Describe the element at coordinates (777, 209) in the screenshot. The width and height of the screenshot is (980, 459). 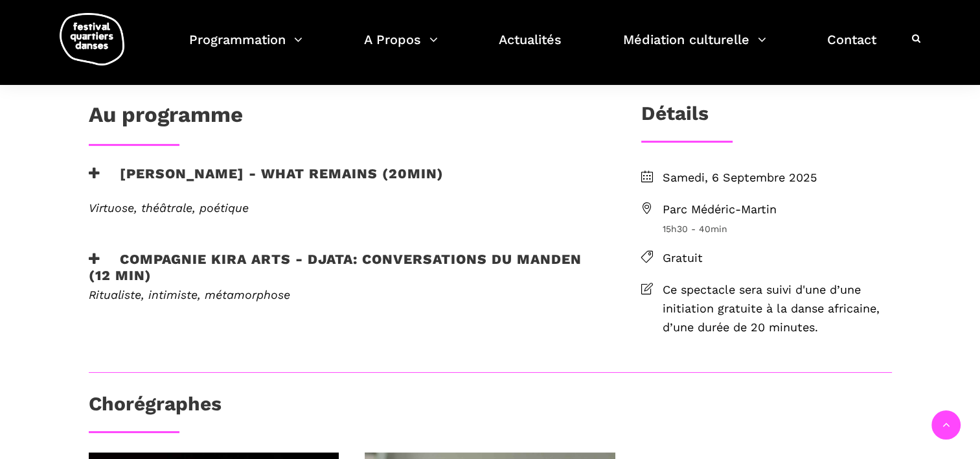
I see `span: Parc Médéric-Martin` at that location.